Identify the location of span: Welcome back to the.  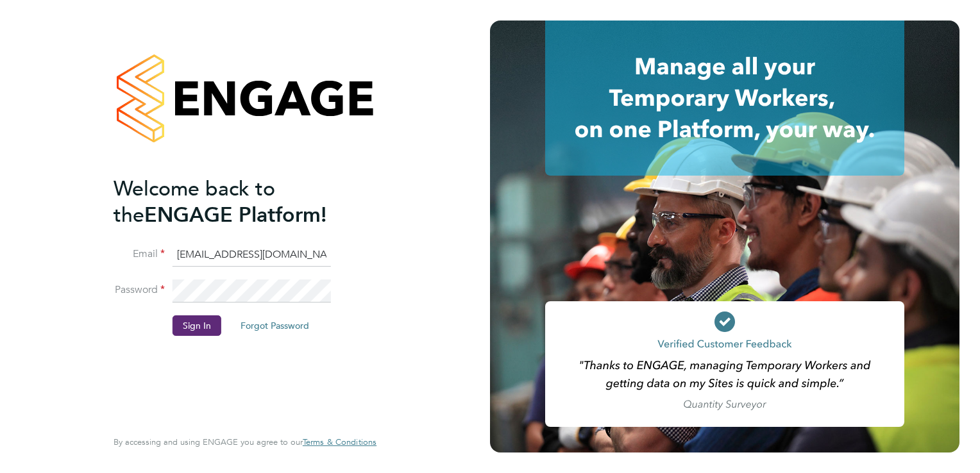
(194, 202).